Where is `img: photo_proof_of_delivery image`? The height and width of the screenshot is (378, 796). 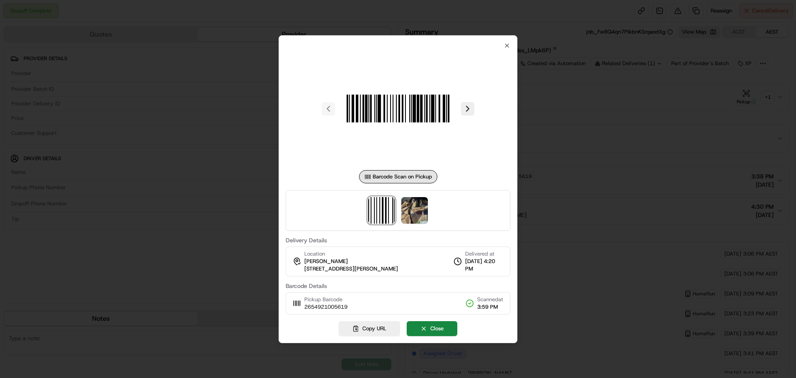
img: photo_proof_of_delivery image is located at coordinates (415, 210).